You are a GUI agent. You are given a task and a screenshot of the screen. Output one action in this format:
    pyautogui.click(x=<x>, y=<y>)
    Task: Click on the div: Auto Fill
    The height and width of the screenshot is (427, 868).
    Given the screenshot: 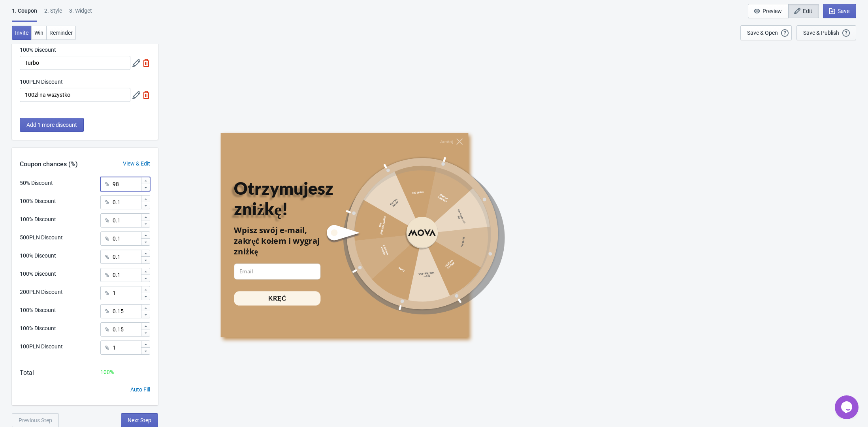 What is the action you would take?
    pyautogui.click(x=140, y=389)
    